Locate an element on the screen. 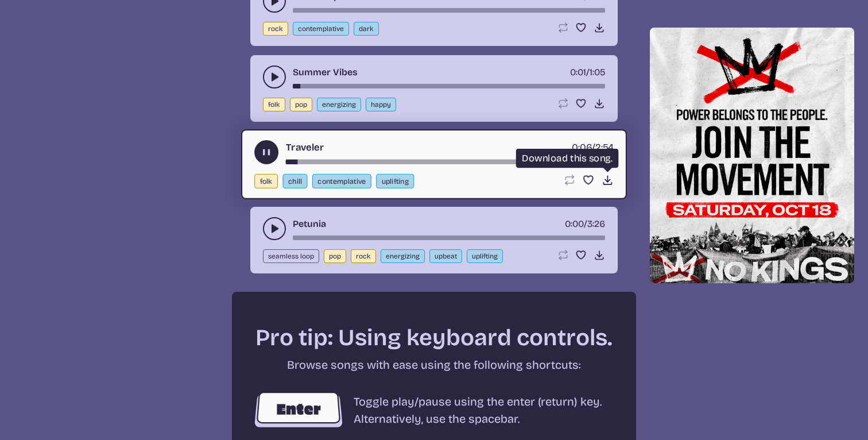  h2: Pro tip: Using keyboard controls. is located at coordinates (434, 338).